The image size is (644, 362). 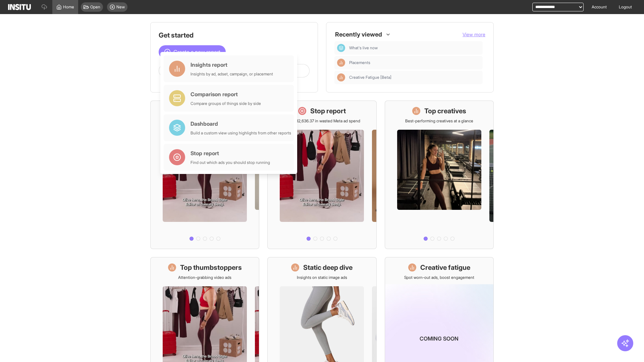 What do you see at coordinates (19, 7) in the screenshot?
I see `img: Logo` at bounding box center [19, 7].